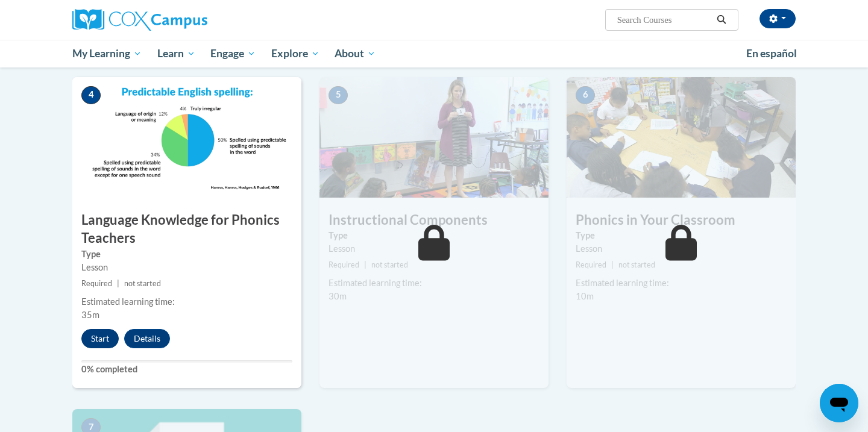 This screenshot has width=868, height=432. What do you see at coordinates (233, 53) in the screenshot?
I see `span: Engage` at bounding box center [233, 53].